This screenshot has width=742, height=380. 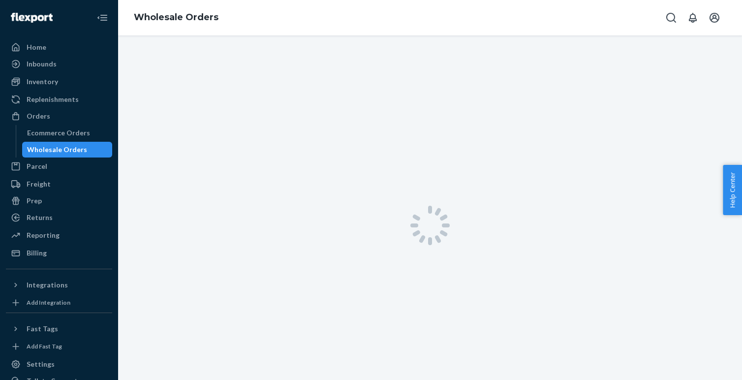 What do you see at coordinates (53, 99) in the screenshot?
I see `div: Replenishments` at bounding box center [53, 99].